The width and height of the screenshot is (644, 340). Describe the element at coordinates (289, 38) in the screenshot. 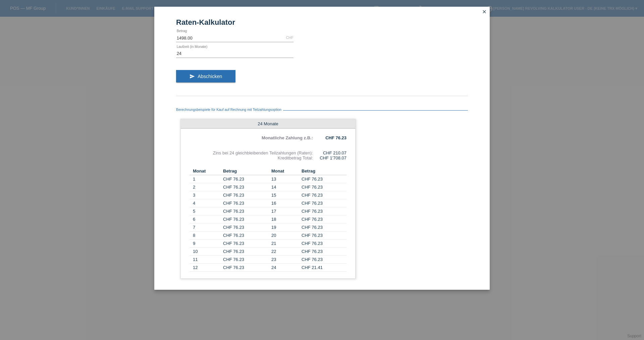

I see `div: CHF` at that location.